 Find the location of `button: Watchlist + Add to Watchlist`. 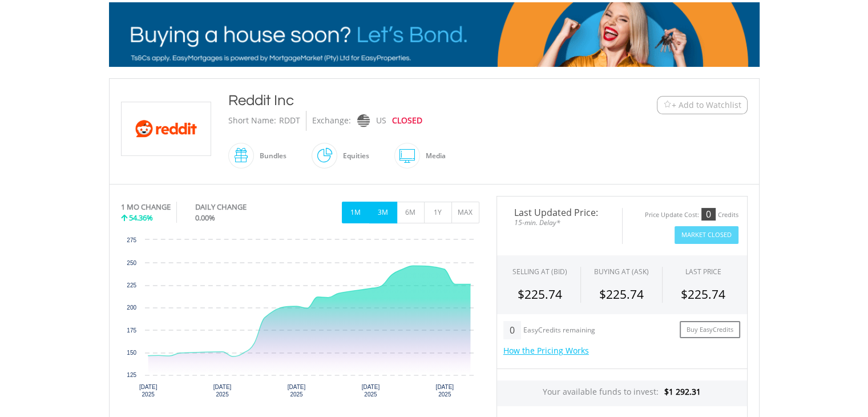

button: Watchlist + Add to Watchlist is located at coordinates (702, 105).